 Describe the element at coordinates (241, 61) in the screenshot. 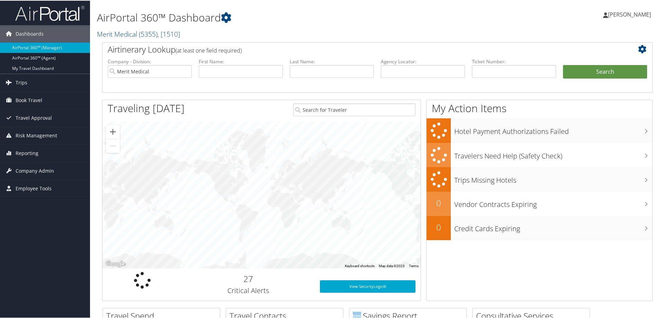

I see `label: First Name:` at that location.